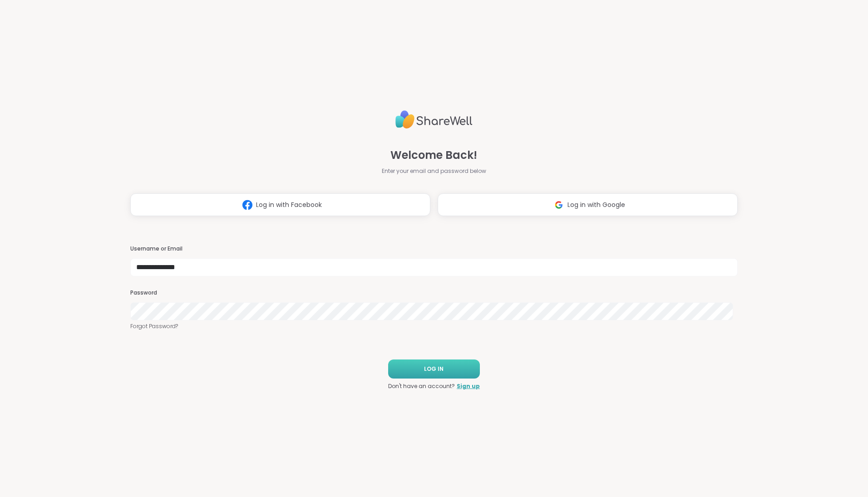 The height and width of the screenshot is (497, 868). Describe the element at coordinates (434, 120) in the screenshot. I see `img: ShareWell Logo` at that location.